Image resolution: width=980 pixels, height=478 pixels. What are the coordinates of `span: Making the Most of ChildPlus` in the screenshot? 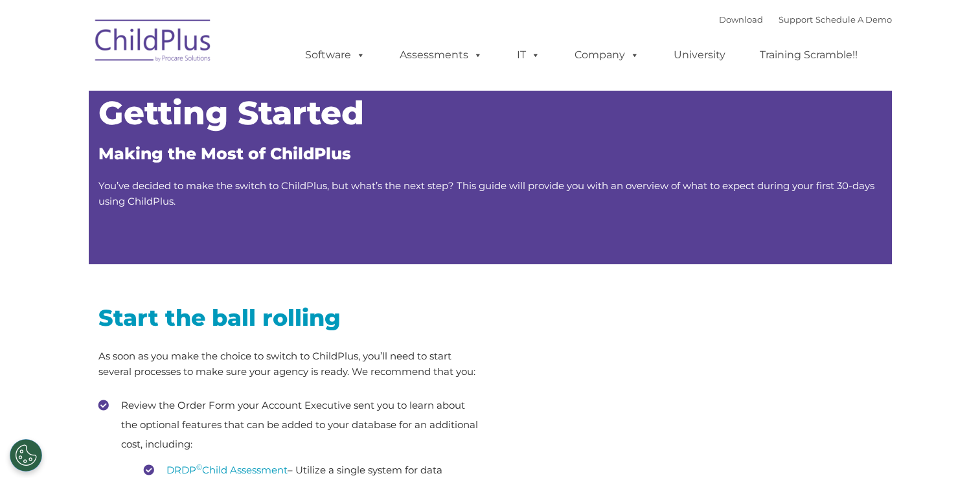 It's located at (225, 154).